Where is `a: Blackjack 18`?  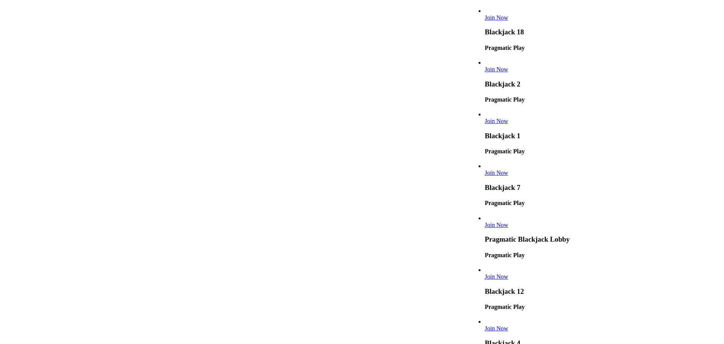
a: Blackjack 18 is located at coordinates (496, 17).